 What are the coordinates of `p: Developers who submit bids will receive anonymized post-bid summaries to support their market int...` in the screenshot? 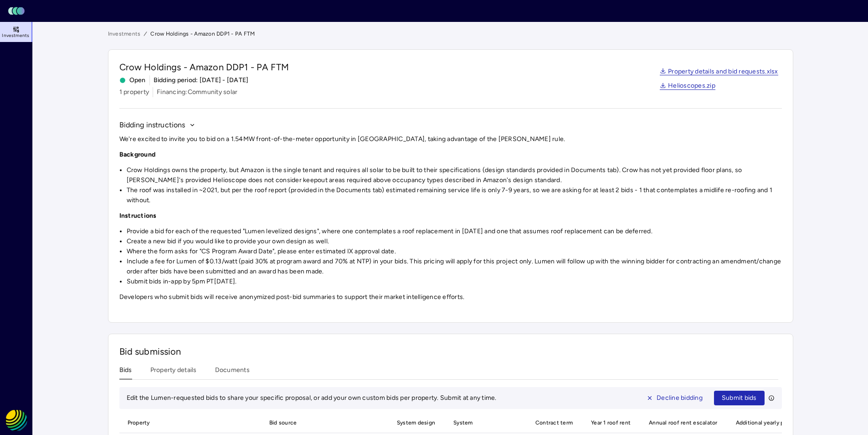 It's located at (451, 297).